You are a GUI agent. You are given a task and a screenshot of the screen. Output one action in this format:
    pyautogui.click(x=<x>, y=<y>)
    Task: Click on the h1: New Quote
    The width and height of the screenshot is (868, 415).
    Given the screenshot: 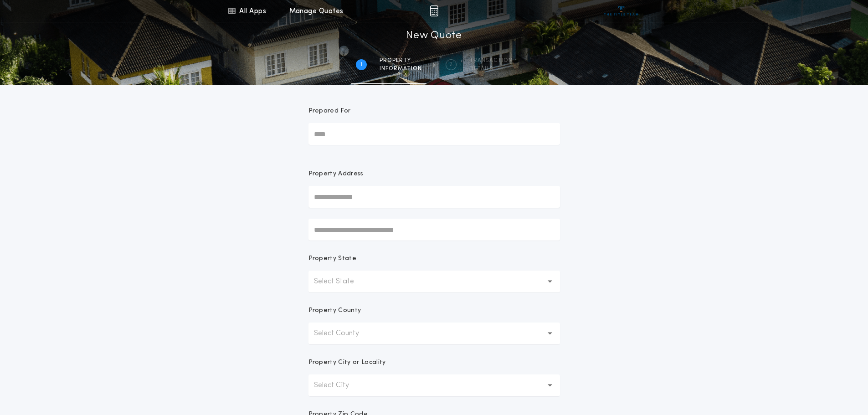 What is the action you would take?
    pyautogui.click(x=434, y=36)
    